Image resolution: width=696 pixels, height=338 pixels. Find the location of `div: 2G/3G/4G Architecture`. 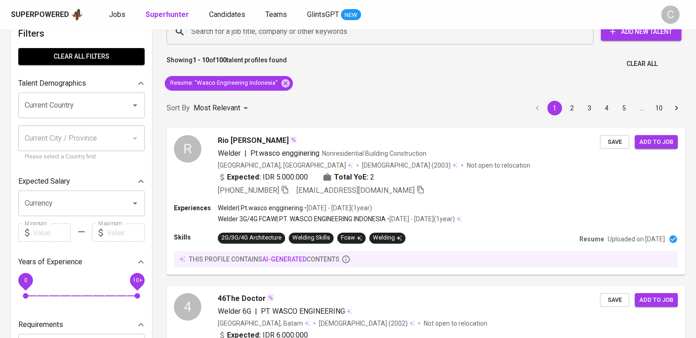

div: 2G/3G/4G Architecture is located at coordinates (251, 237).